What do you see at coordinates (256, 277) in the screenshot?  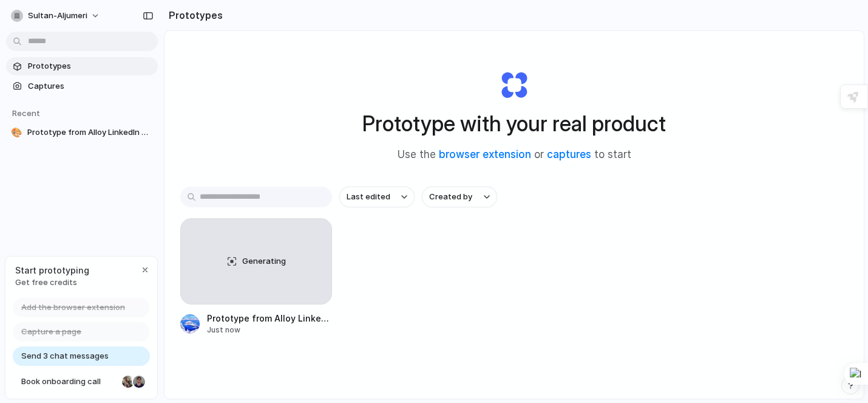 I see `a: GeneratingPrototype from Alloy LinkedIn ShowcaseJust now` at bounding box center [256, 277].